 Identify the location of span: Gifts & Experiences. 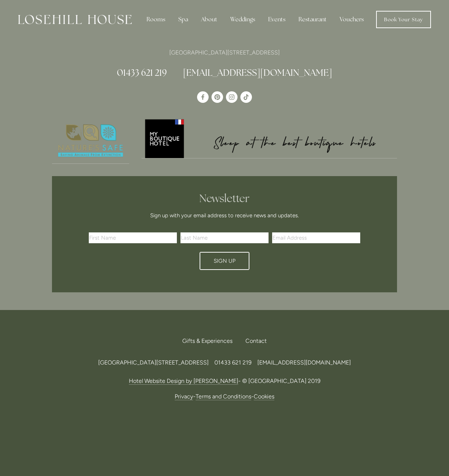
(208, 340).